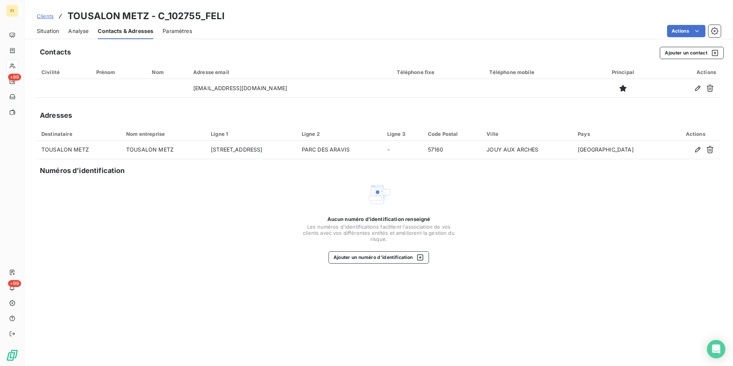 This screenshot has width=733, height=366. Describe the element at coordinates (82, 171) in the screenshot. I see `h5: Numéros d’identification` at that location.